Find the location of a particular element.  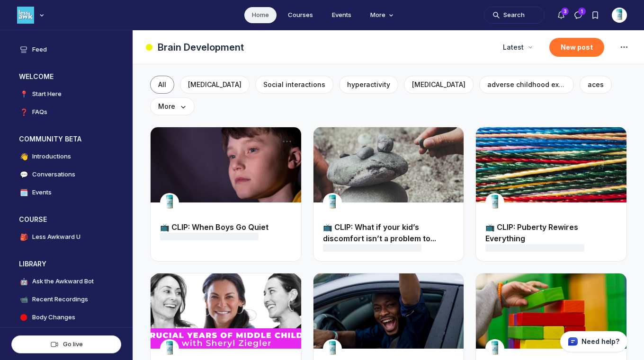

h4: Events is located at coordinates (42, 193).